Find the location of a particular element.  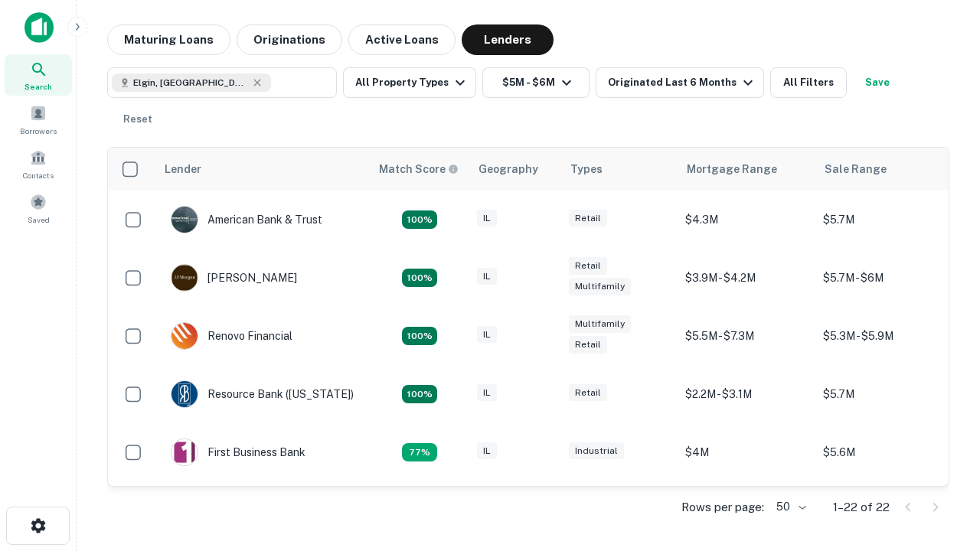

button: Originations is located at coordinates (290, 40).